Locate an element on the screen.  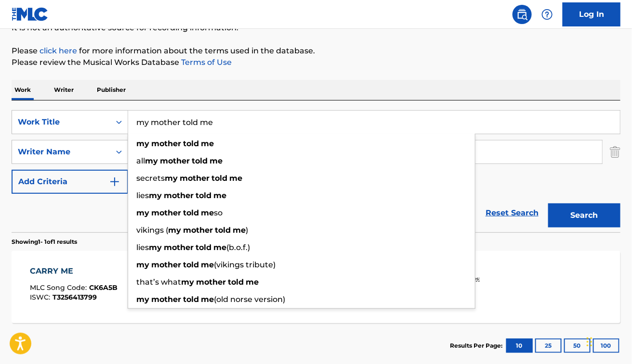
div: Help is located at coordinates (547, 15).